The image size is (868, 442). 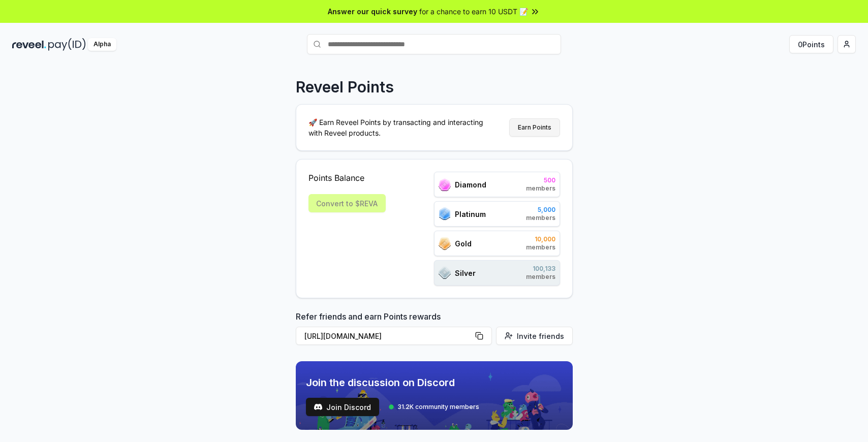 I want to click on span: Gold, so click(x=463, y=243).